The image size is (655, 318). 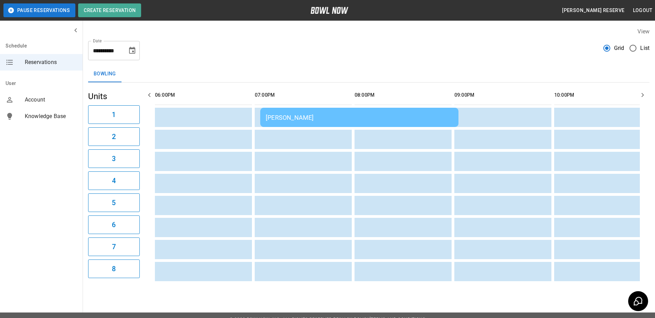 What do you see at coordinates (114, 247) in the screenshot?
I see `h6: 7` at bounding box center [114, 247].